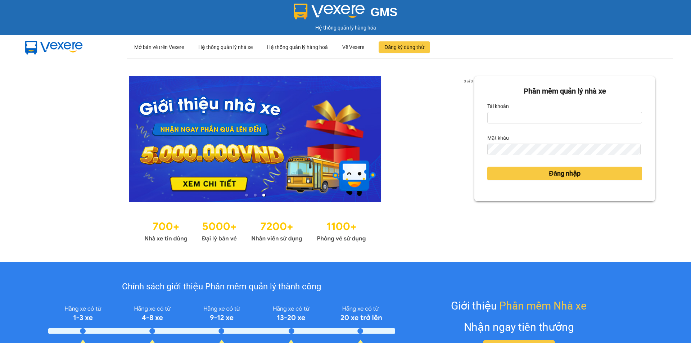 This screenshot has height=343, width=691. What do you see at coordinates (345, 28) in the screenshot?
I see `div: Hệ thống quản lý hàng hóa` at bounding box center [345, 28].